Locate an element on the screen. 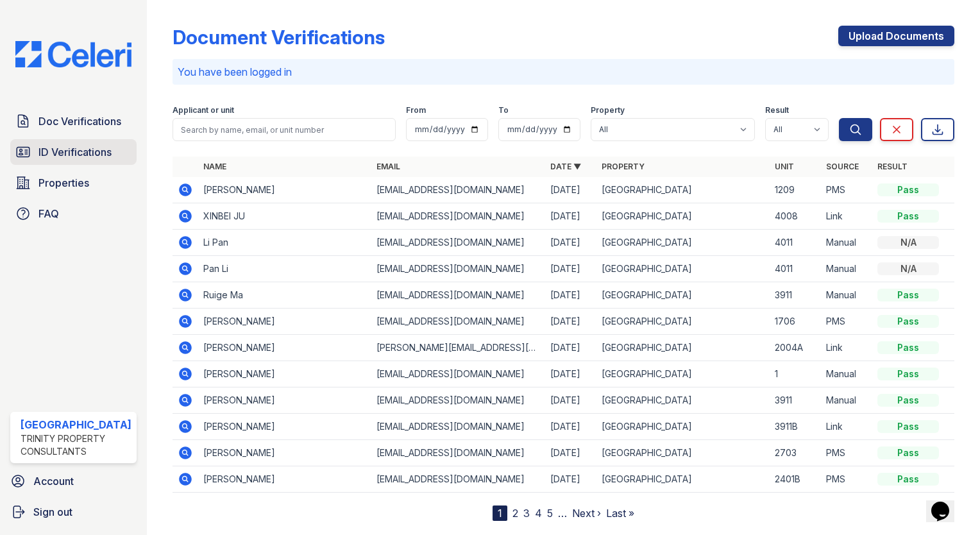 This screenshot has width=980, height=535. label: To is located at coordinates (503, 111).